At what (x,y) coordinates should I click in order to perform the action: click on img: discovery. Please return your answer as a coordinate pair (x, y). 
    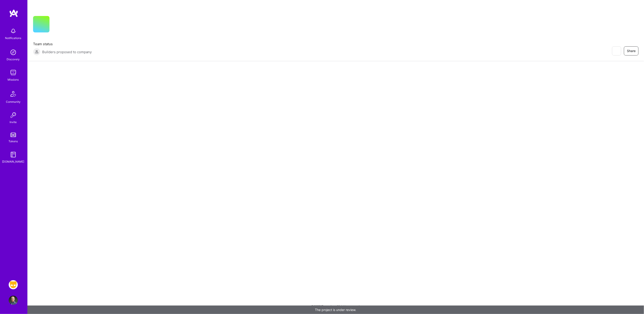
    Looking at the image, I should click on (13, 52).